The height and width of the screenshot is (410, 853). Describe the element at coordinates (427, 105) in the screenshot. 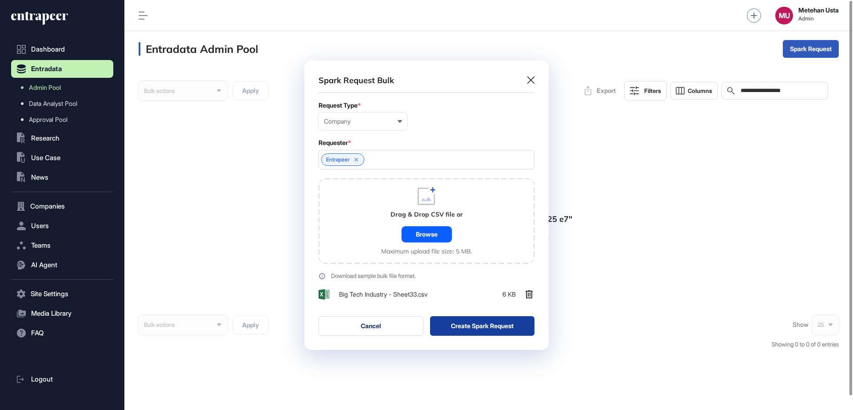

I see `div: Request Type` at that location.